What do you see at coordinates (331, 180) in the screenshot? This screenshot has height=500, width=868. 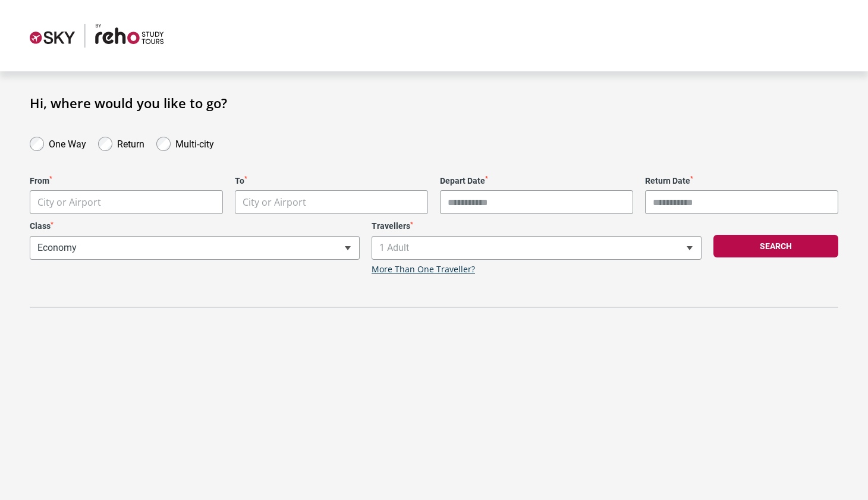 I see `label: To` at bounding box center [331, 180].